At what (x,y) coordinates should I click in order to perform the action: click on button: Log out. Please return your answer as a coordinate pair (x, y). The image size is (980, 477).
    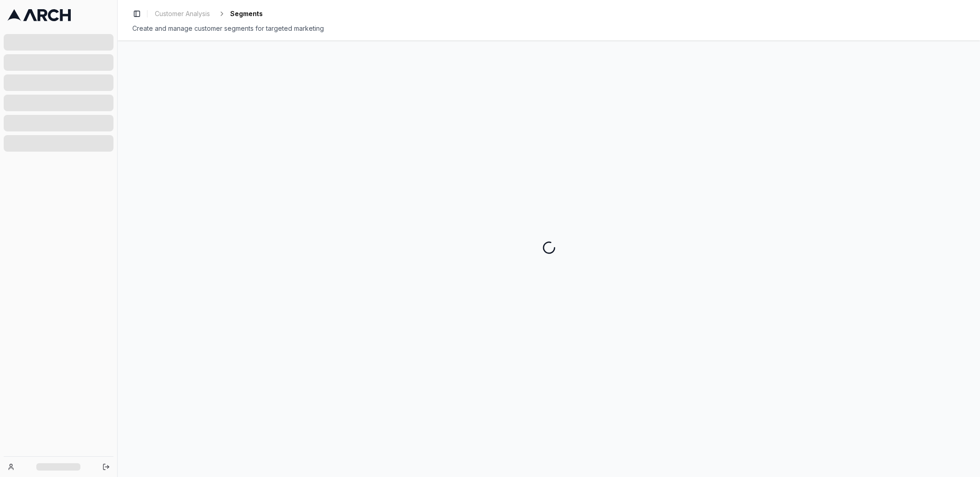
    Looking at the image, I should click on (106, 467).